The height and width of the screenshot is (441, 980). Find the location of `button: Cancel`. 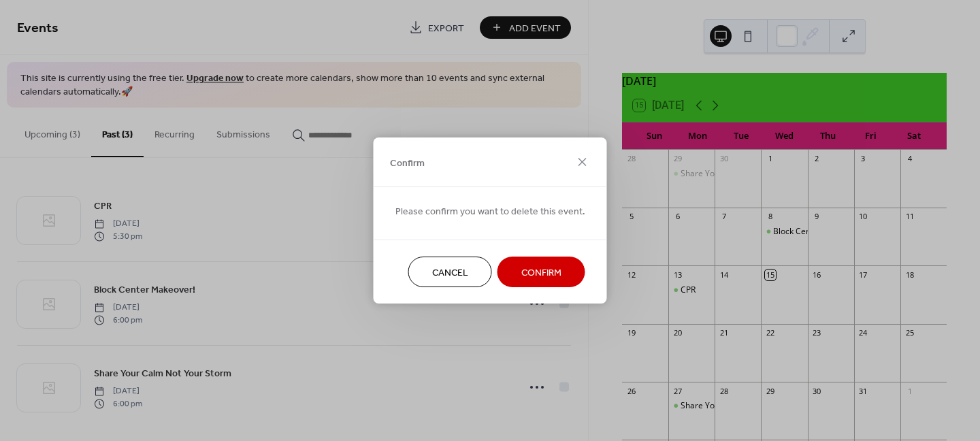

button: Cancel is located at coordinates (450, 271).